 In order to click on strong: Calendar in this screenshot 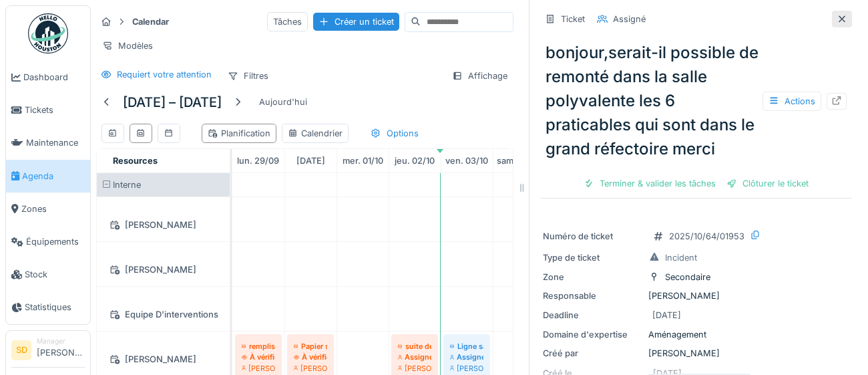, I will do `click(150, 22)`.